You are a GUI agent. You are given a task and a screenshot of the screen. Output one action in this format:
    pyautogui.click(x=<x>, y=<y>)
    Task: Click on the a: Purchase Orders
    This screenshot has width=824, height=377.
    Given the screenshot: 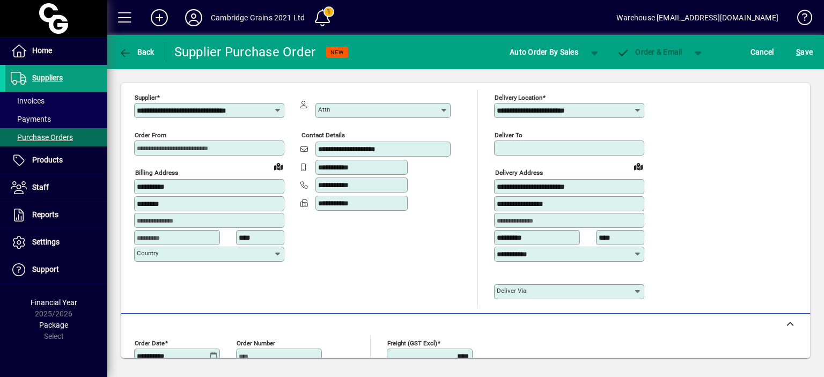 What is the action you would take?
    pyautogui.click(x=56, y=137)
    